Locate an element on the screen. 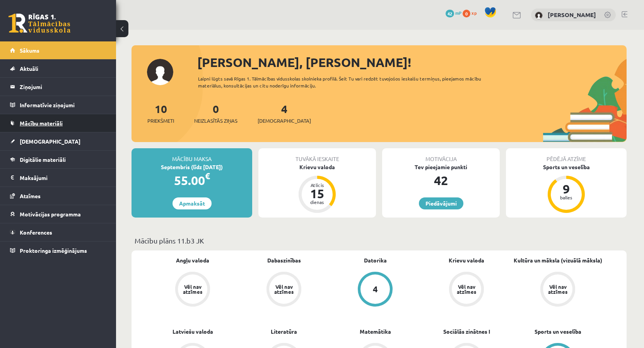 Image resolution: width=644 pixels, height=348 pixels. a: Latviešu valoda is located at coordinates (193, 332).